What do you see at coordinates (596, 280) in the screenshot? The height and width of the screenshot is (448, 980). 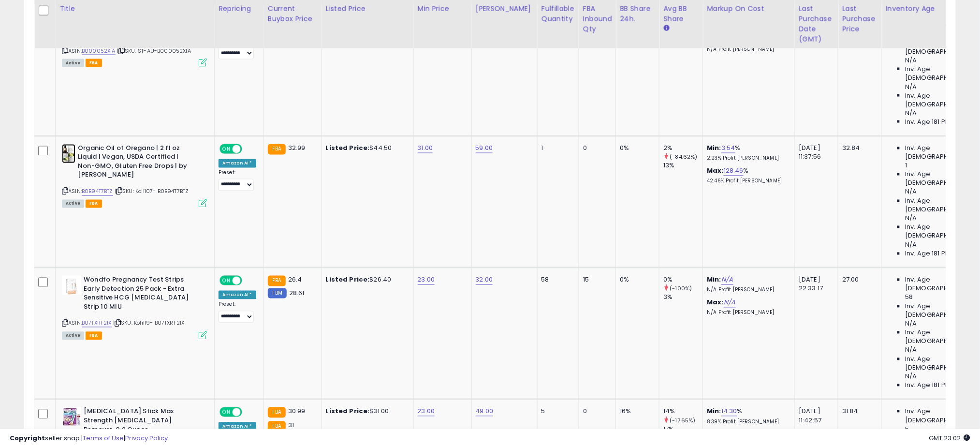 I see `div: 15` at bounding box center [596, 280].